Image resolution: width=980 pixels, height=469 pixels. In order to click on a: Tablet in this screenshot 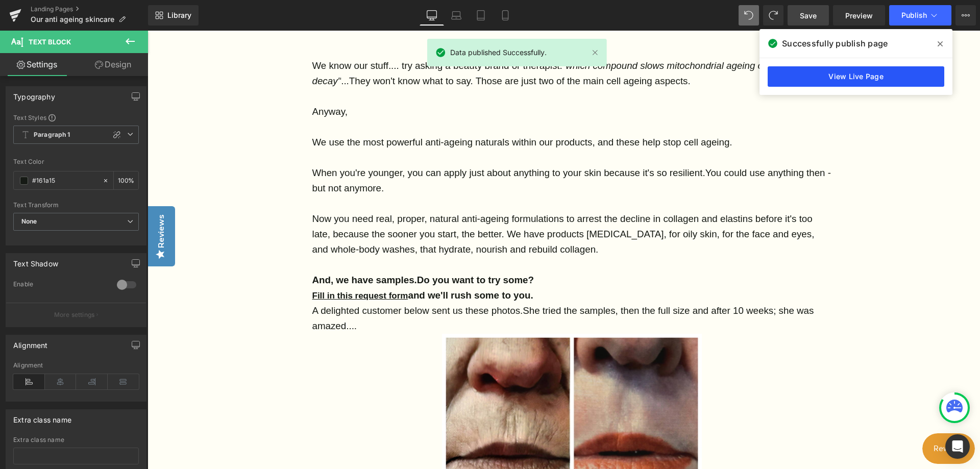, I will do `click(481, 15)`.